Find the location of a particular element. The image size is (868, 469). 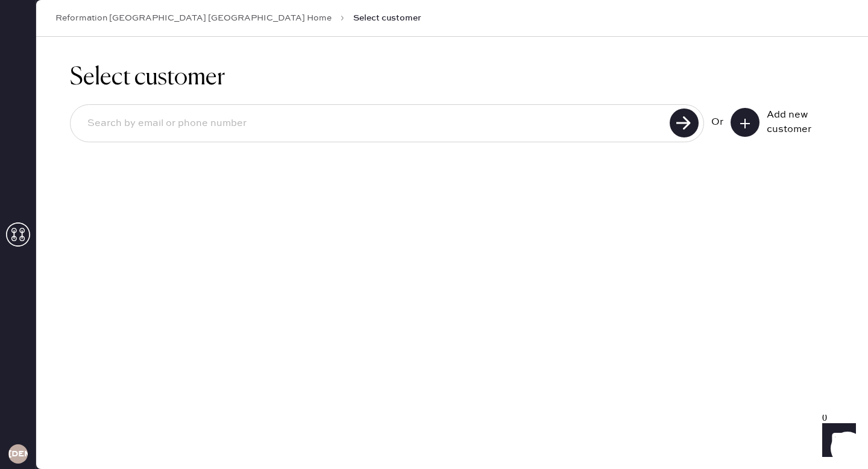

div: Or is located at coordinates (717, 122).